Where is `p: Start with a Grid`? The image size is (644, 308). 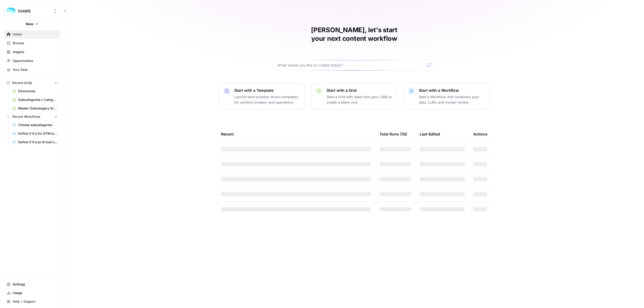
p: Start with a Grid is located at coordinates (360, 90).